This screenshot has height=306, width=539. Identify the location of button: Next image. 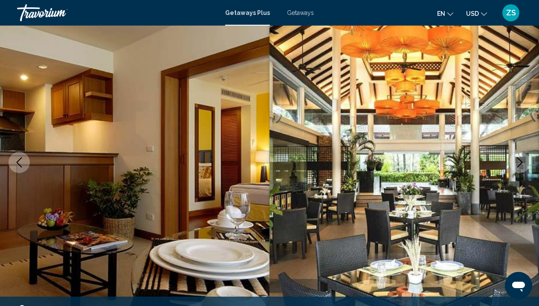
(520, 163).